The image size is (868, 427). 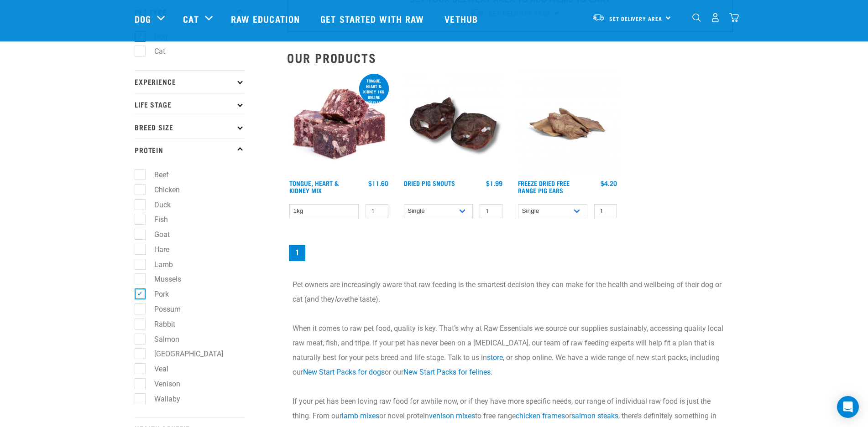 What do you see at coordinates (447, 372) in the screenshot?
I see `a: New Start Packs for felines` at bounding box center [447, 372].